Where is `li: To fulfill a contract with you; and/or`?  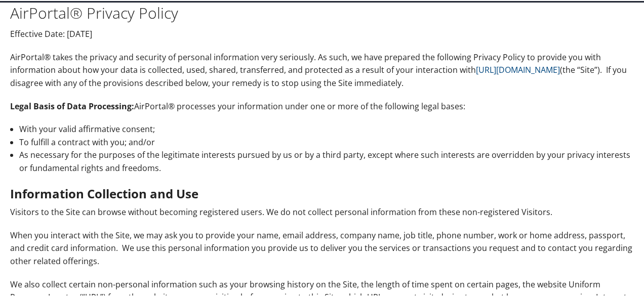 li: To fulfill a contract with you; and/or is located at coordinates (329, 141).